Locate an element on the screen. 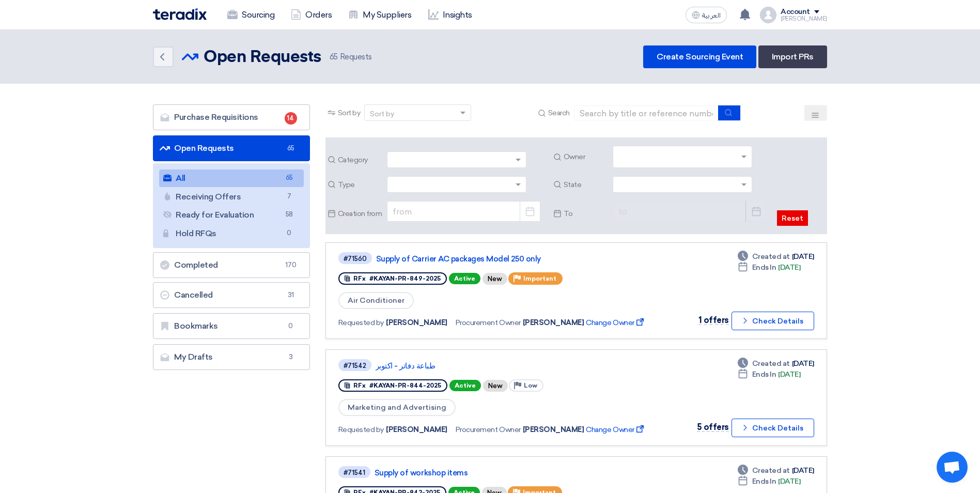  span: #KAYAN-PR-849-2025 is located at coordinates (405, 278).